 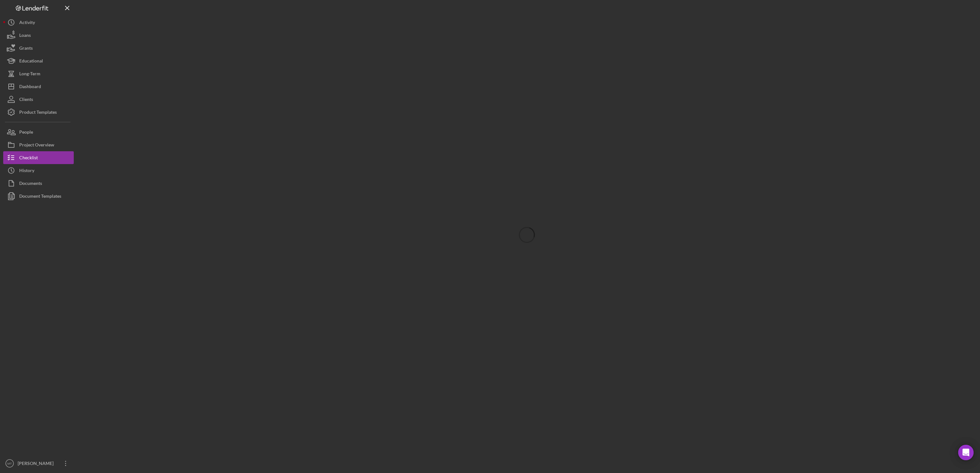 What do you see at coordinates (27, 23) in the screenshot?
I see `div: Activity` at bounding box center [27, 23].